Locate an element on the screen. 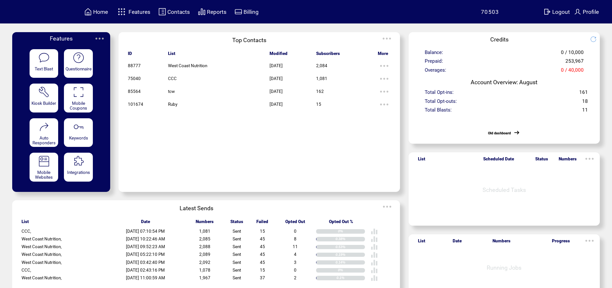  span: CCC, is located at coordinates (26, 270).